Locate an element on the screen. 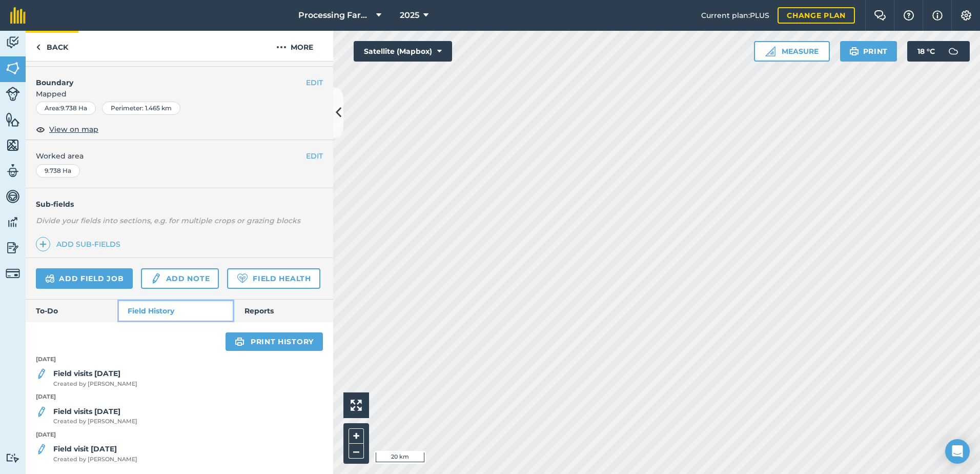  img: Four arrows, one pointing top left, one top right, one bottom right and the last bottom left is located at coordinates (356, 405).